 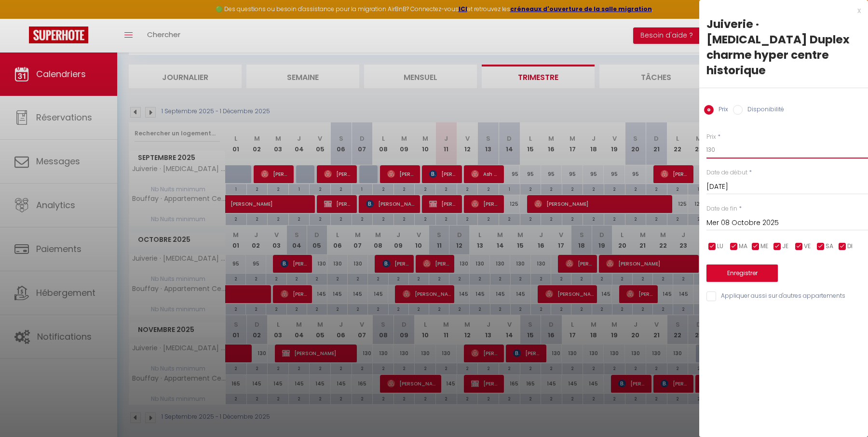 I want to click on span: SA, so click(x=830, y=246).